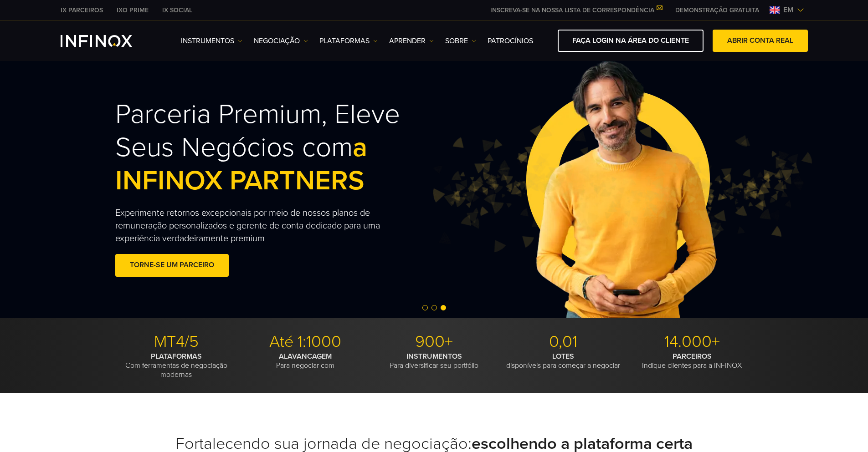 This screenshot has width=868, height=452. I want to click on font: Aprender, so click(407, 41).